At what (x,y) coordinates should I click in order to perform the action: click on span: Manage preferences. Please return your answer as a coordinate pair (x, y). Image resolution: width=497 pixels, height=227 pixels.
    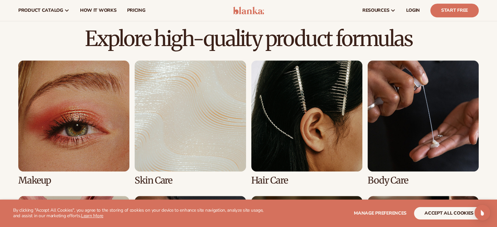
    Looking at the image, I should click on (380, 213).